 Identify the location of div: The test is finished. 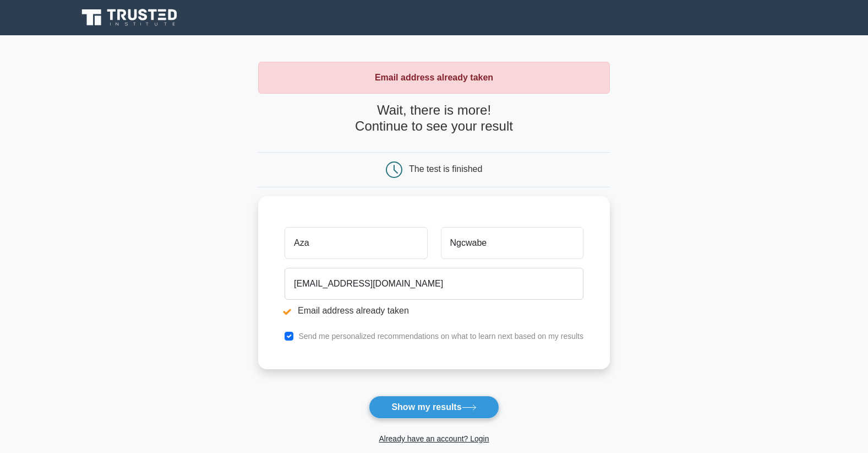
(445, 169).